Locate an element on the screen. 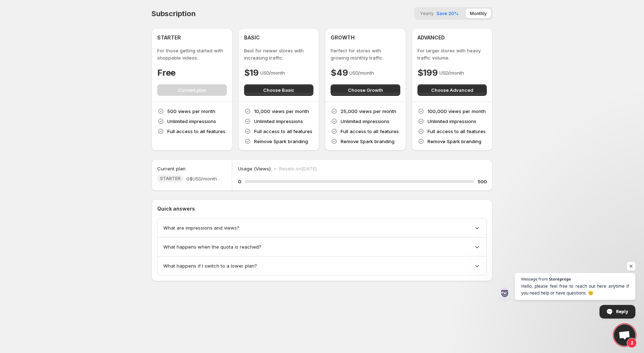 The image size is (644, 353). p: 100,000 views per month is located at coordinates (457, 111).